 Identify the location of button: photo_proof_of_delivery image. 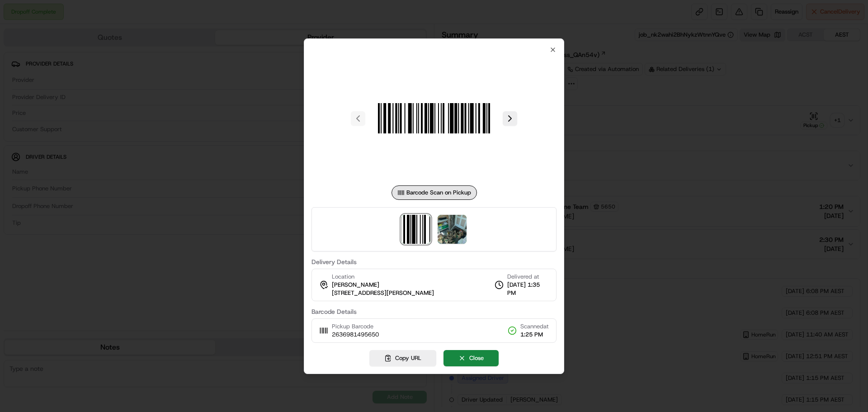
(452, 229).